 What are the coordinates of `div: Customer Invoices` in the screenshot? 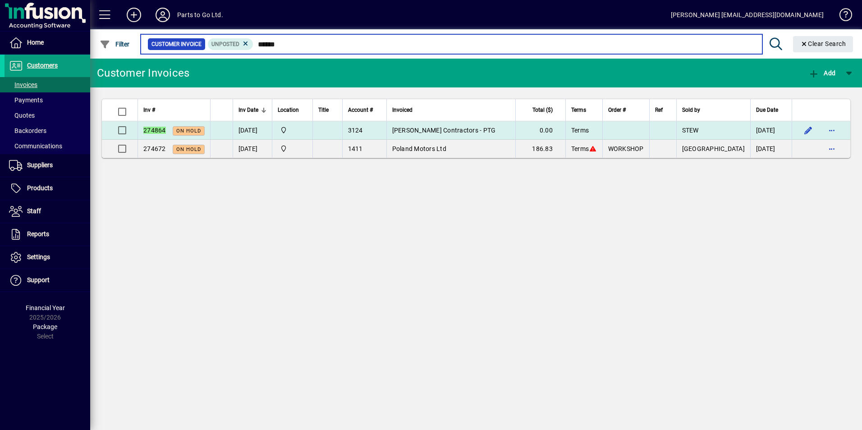 It's located at (143, 73).